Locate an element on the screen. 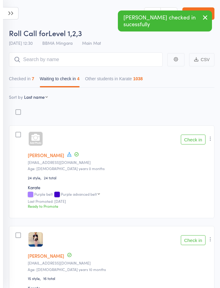 This screenshot has height=288, width=220. button: CSV is located at coordinates (202, 60).